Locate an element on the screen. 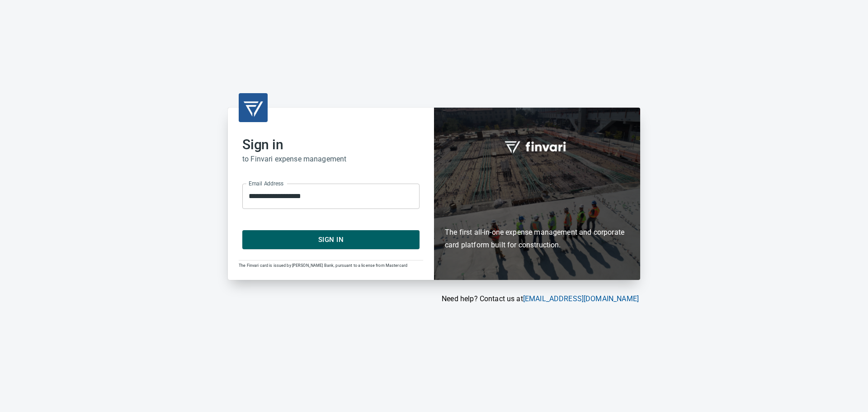  button: Sign In is located at coordinates (331, 240).